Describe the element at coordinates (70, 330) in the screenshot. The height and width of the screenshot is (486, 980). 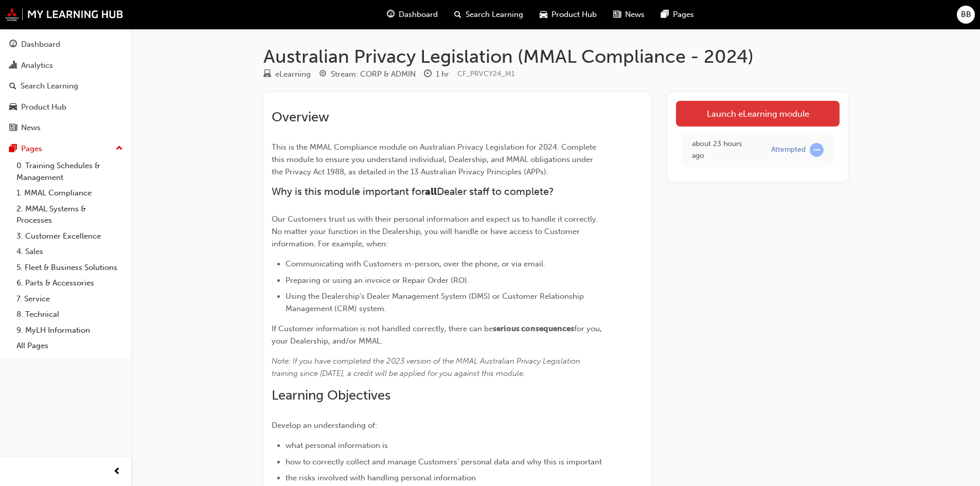
I see `a: 9. MyLH Information` at that location.